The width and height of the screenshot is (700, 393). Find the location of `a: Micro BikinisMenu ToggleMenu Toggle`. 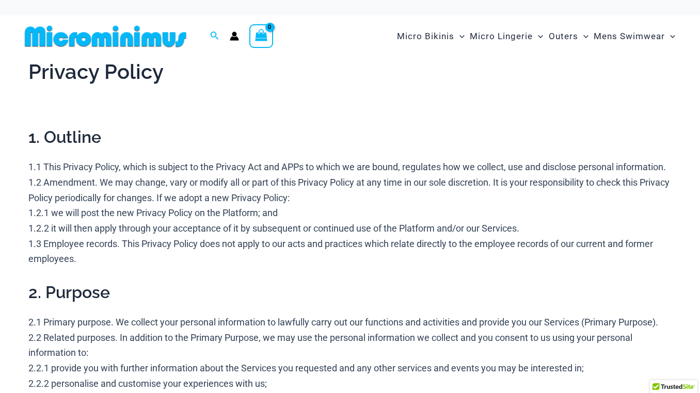

a: Micro BikinisMenu ToggleMenu Toggle is located at coordinates (430, 36).